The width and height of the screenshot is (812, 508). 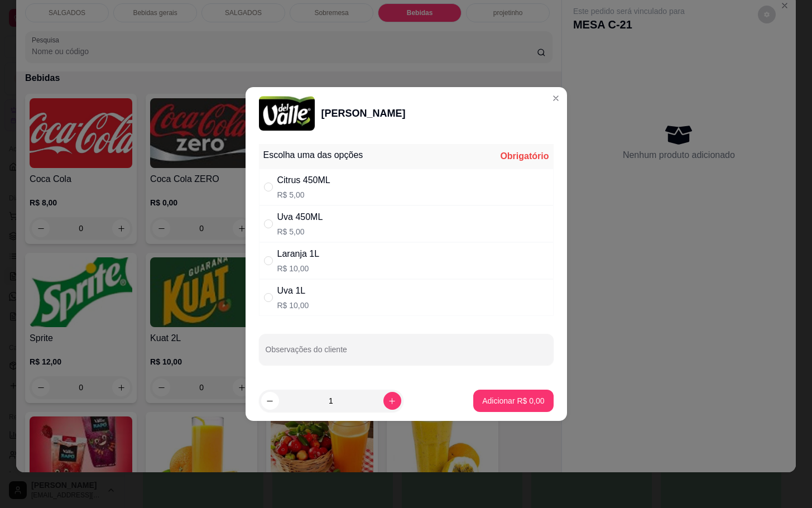 What do you see at coordinates (287, 113) in the screenshot?
I see `img: product-image` at bounding box center [287, 113].